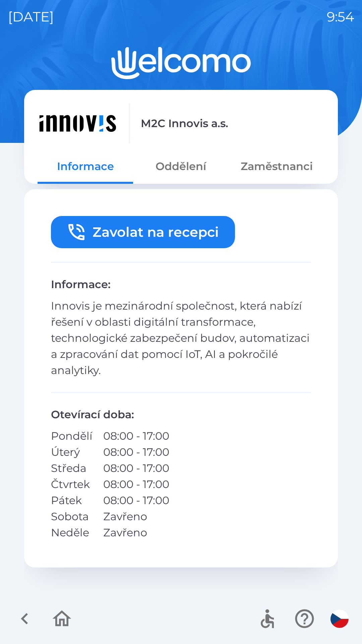 Image resolution: width=362 pixels, height=644 pixels. I want to click on p: Informace :, so click(181, 284).